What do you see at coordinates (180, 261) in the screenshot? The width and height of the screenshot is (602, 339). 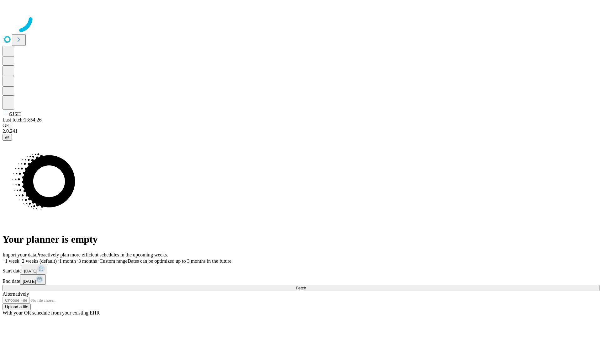 I see `span: Dates can be optimized up to 3 months in the future.` at bounding box center [180, 261].